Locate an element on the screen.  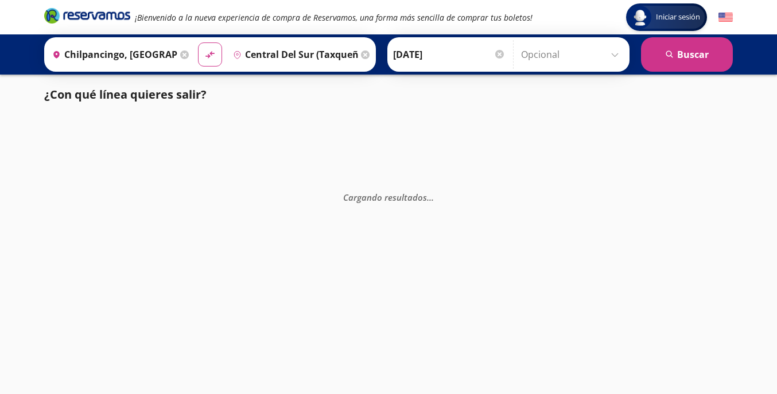
button: Buscar is located at coordinates (687, 55).